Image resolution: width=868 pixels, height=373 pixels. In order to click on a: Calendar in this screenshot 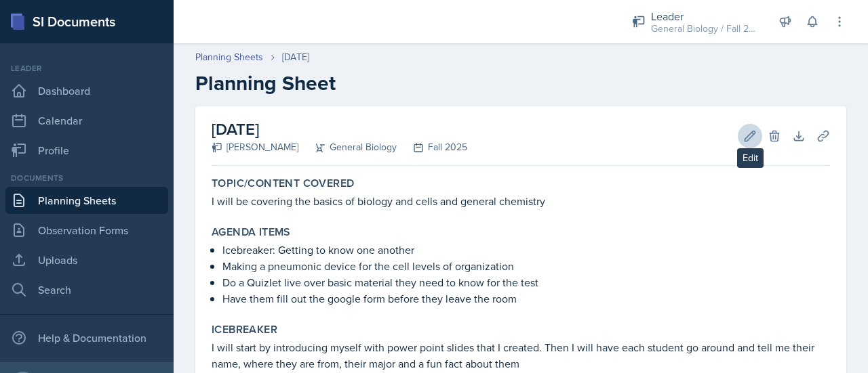, I will do `click(87, 120)`.